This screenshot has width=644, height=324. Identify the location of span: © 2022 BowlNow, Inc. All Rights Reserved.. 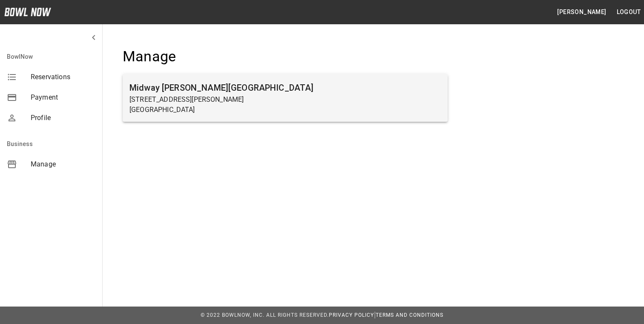
(265, 315).